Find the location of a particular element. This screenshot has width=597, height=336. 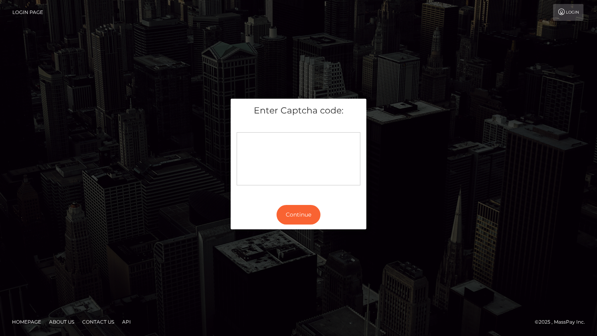

a: About Us is located at coordinates (61, 321).